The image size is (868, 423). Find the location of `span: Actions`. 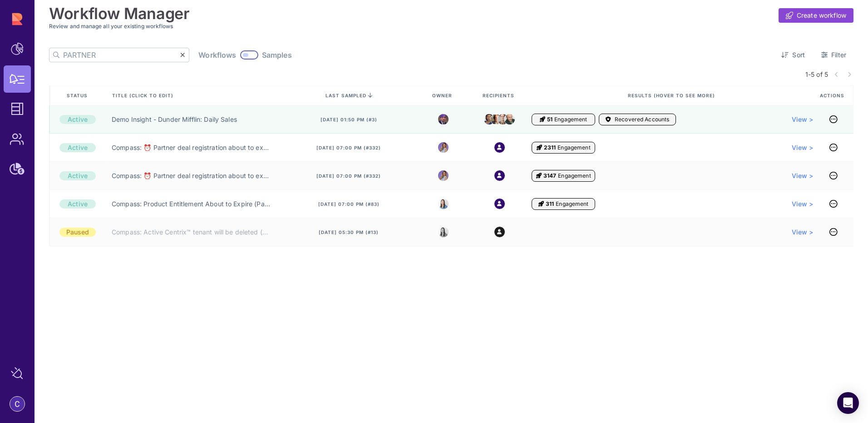

span: Actions is located at coordinates (832, 95).